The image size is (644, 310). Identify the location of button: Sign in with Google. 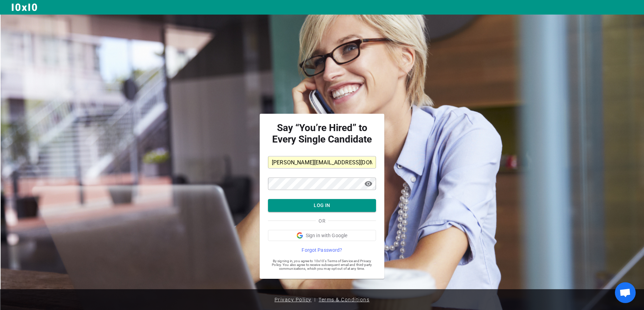
(322, 235).